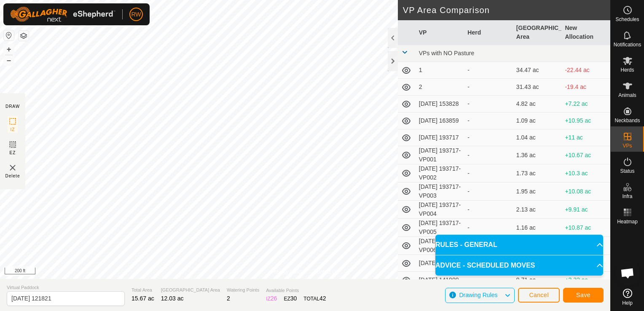  I want to click on span: Delete, so click(13, 176).